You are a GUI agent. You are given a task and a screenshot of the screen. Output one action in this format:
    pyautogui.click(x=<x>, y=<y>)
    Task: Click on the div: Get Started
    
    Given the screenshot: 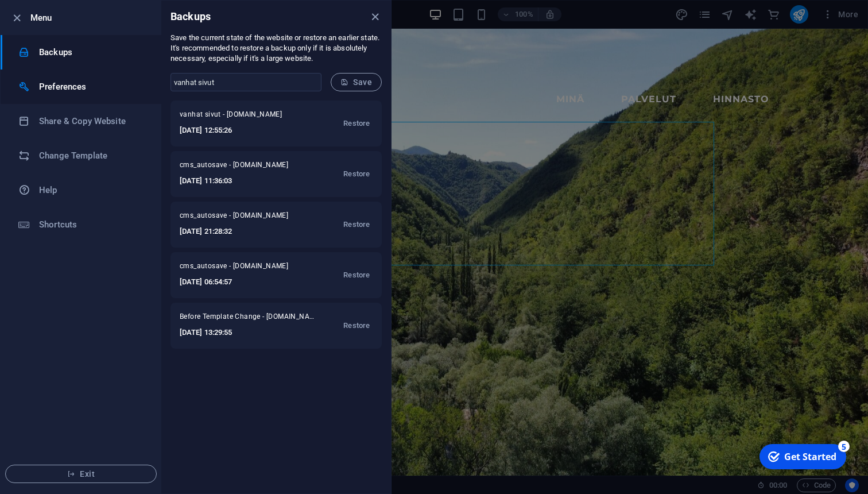 What is the action you would take?
    pyautogui.click(x=57, y=17)
    